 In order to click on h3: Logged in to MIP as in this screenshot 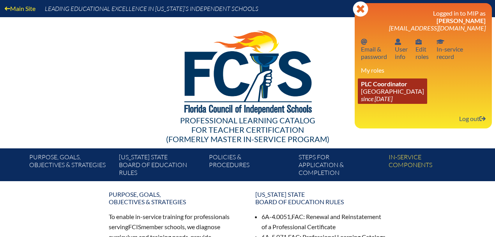, I will do `click(423, 20)`.